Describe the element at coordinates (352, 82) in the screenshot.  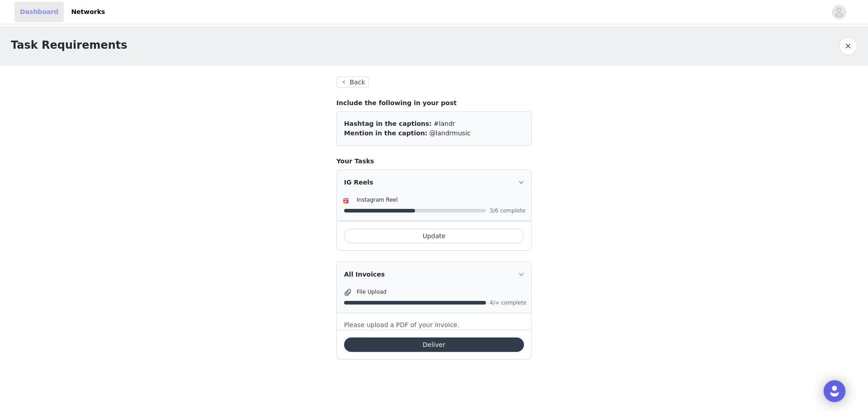
I see `button: Back` at that location.